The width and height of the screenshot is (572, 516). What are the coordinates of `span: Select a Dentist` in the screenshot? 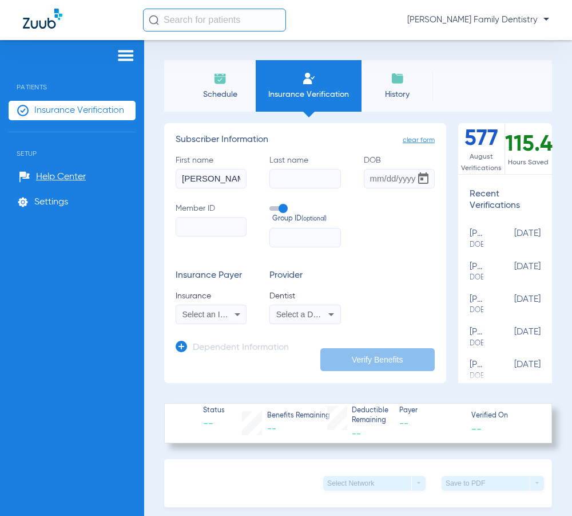 It's located at (305, 314).